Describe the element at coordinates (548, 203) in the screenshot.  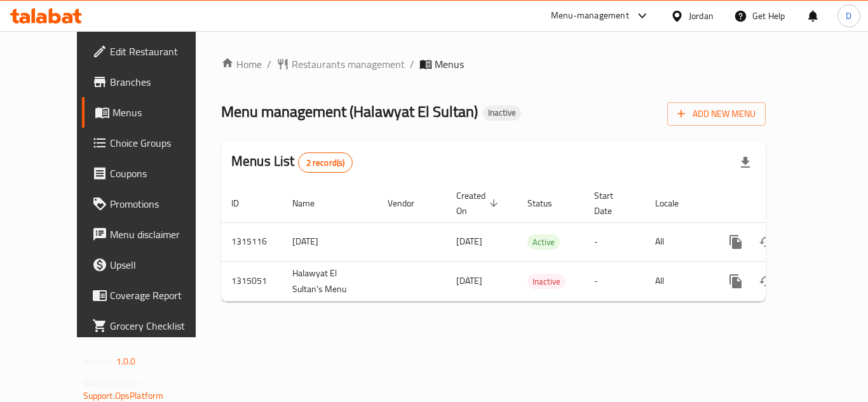
I see `span: Status` at that location.